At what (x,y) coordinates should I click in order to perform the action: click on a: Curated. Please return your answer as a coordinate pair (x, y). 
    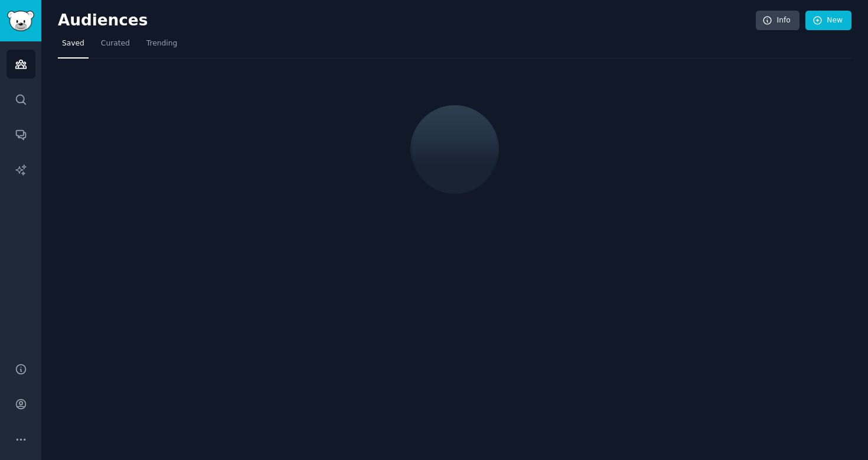
    Looking at the image, I should click on (115, 46).